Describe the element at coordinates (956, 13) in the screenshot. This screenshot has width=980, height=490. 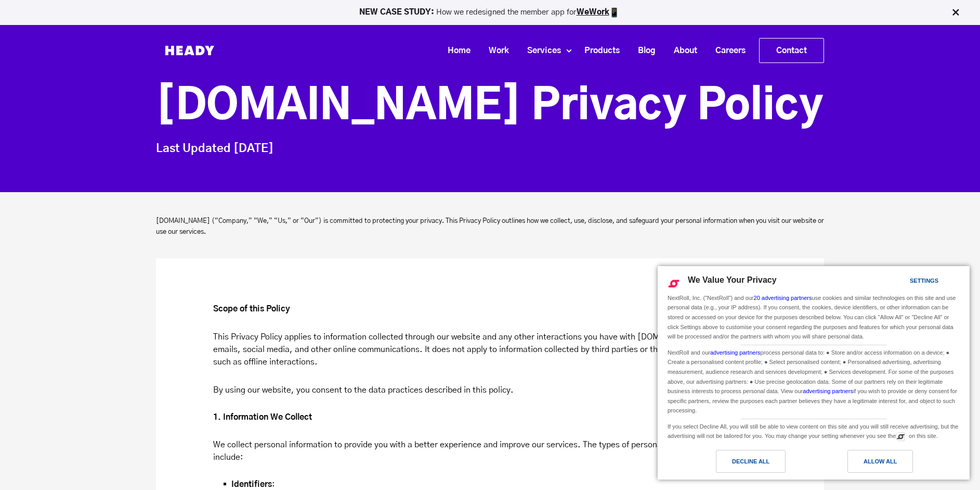
I see `img: Close Bar` at that location.